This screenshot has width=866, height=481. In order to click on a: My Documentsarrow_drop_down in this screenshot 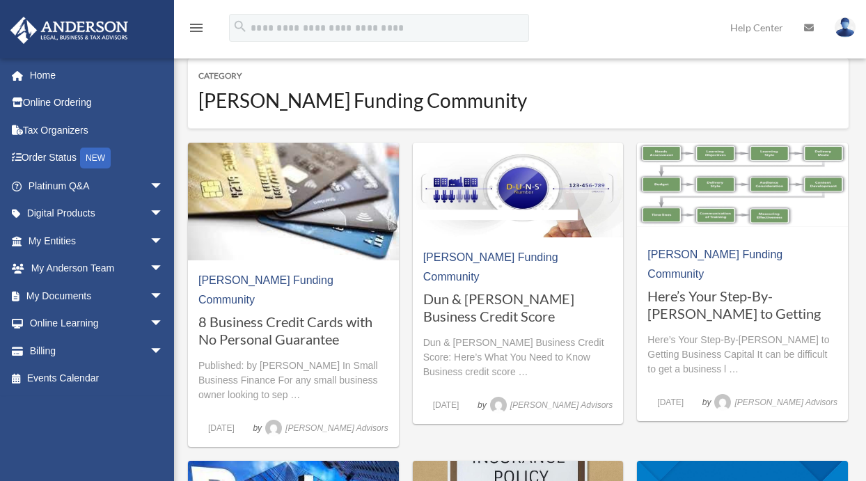, I will do `click(97, 296)`.